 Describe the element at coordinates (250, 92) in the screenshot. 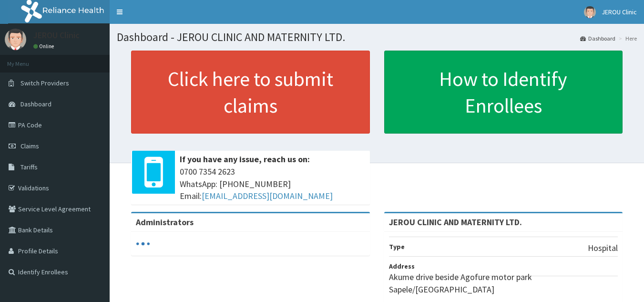

I see `a: Click here to submit claims` at that location.